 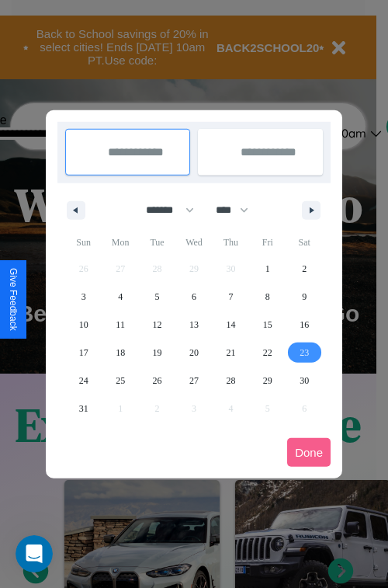 I want to click on button: 20, so click(x=193, y=353).